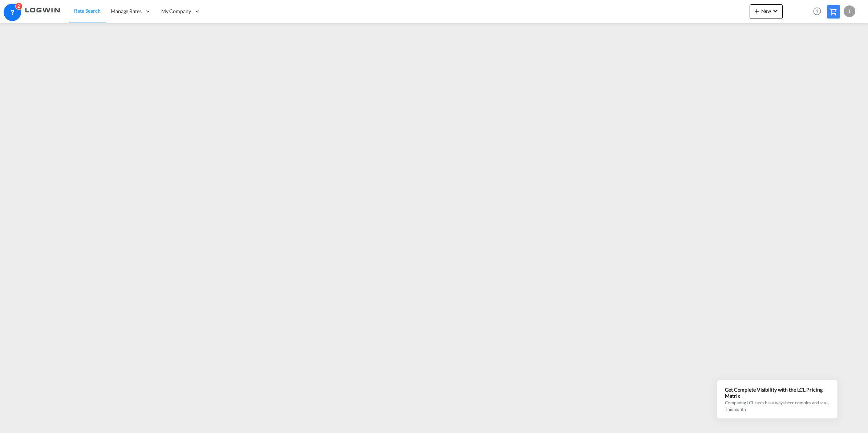  What do you see at coordinates (766, 12) in the screenshot?
I see `button: icon-plus 400-fgNewicon-chevron-down` at bounding box center [766, 12].